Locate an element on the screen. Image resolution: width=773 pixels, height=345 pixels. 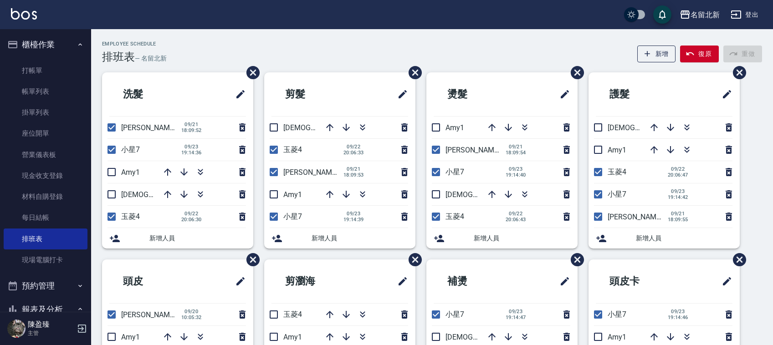
h2: 補燙 is located at coordinates (475, 281).